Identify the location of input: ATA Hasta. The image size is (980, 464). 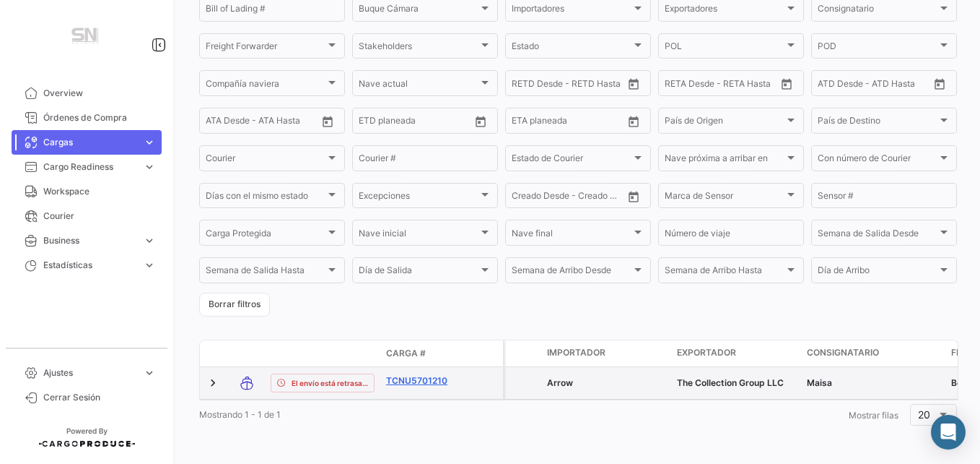
(285, 123).